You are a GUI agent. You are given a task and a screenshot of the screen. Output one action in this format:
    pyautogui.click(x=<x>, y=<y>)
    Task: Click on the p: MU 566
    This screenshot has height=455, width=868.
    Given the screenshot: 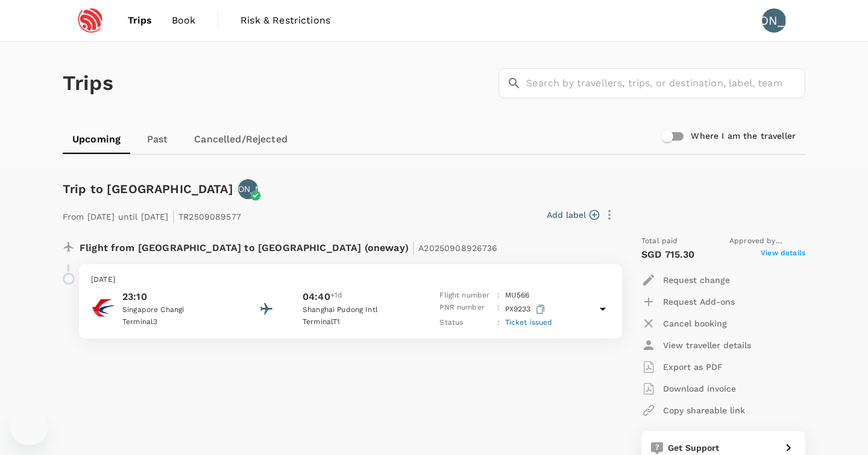 What is the action you would take?
    pyautogui.click(x=517, y=295)
    